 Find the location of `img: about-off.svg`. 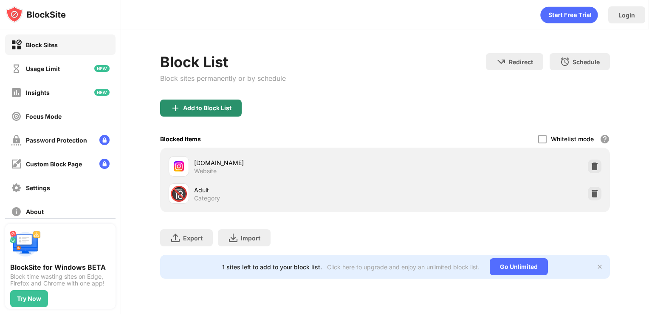

img: about-off.svg is located at coordinates (16, 211).